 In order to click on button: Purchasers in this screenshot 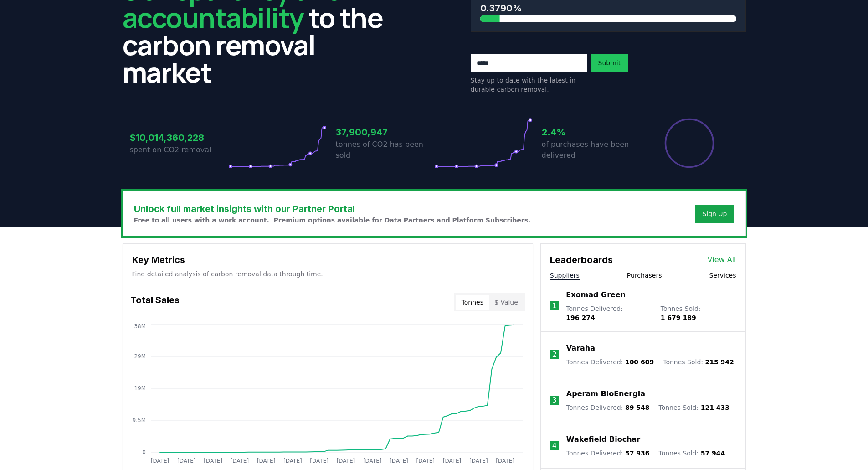, I will do `click(644, 276)`.